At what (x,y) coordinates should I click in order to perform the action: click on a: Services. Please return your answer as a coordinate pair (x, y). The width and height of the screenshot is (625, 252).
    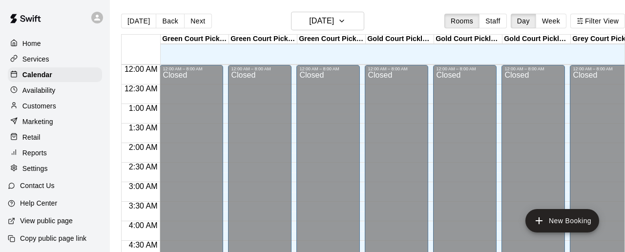
    Looking at the image, I should click on (55, 59).